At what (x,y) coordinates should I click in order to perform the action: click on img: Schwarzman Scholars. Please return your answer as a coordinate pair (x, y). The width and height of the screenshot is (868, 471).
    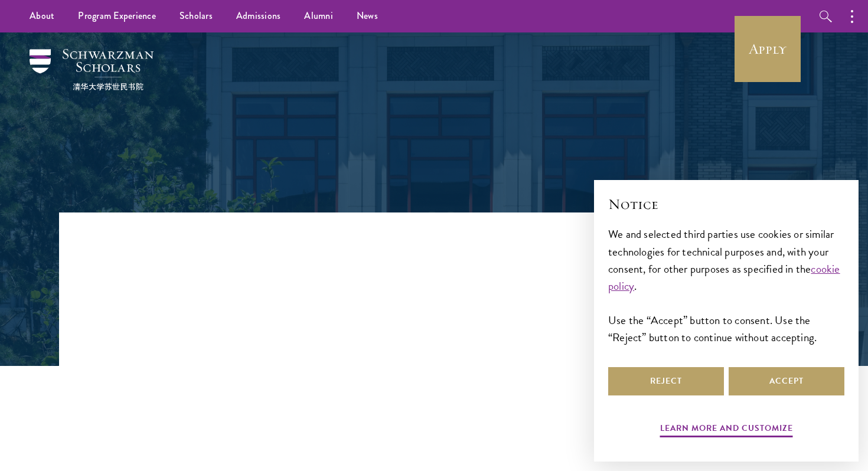
    Looking at the image, I should click on (92, 70).